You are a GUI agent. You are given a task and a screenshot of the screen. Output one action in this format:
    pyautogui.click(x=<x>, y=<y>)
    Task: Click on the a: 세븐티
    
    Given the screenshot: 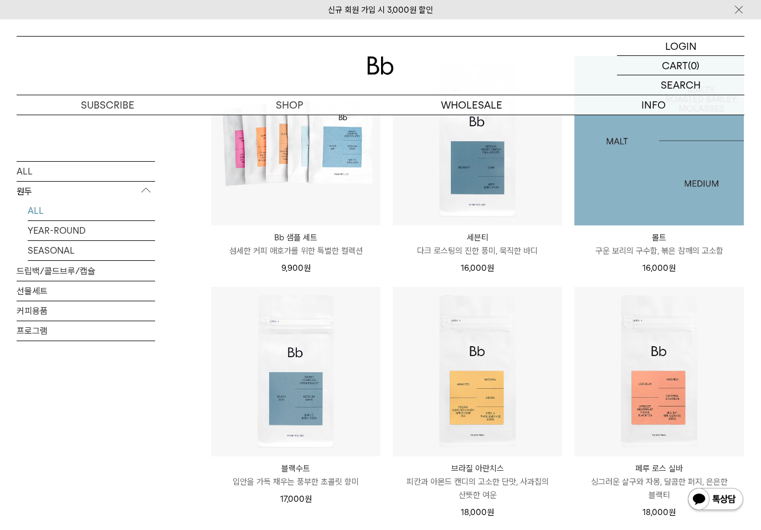 What is the action you would take?
    pyautogui.click(x=477, y=141)
    